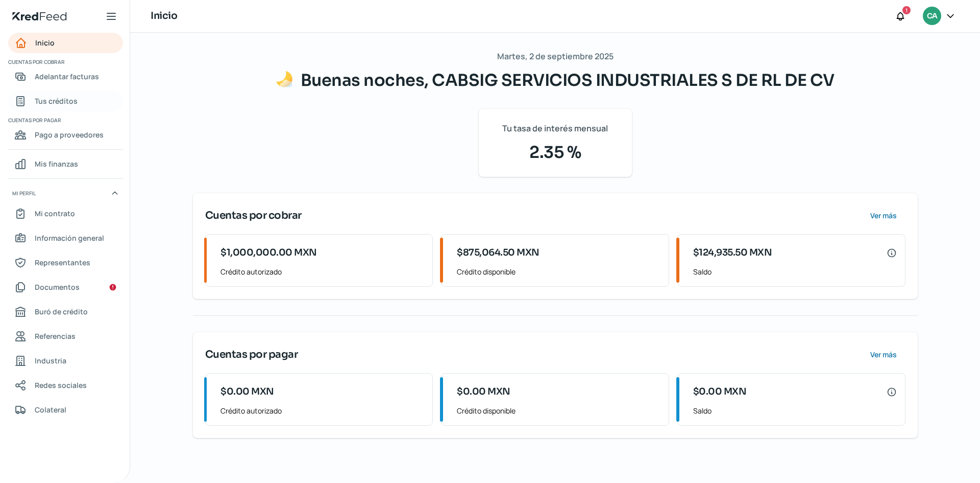  I want to click on a: Información general, so click(65, 238).